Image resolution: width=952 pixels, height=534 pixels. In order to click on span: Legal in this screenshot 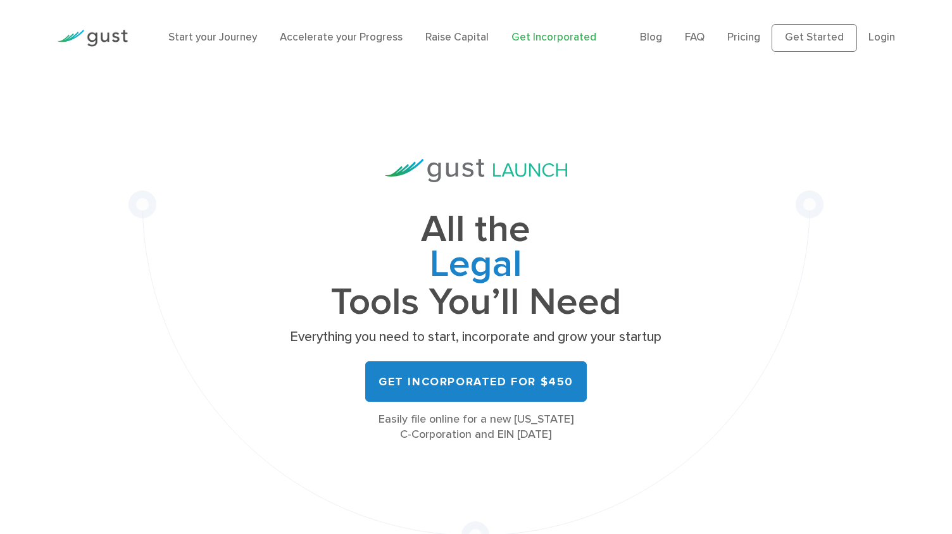, I will do `click(476, 266)`.